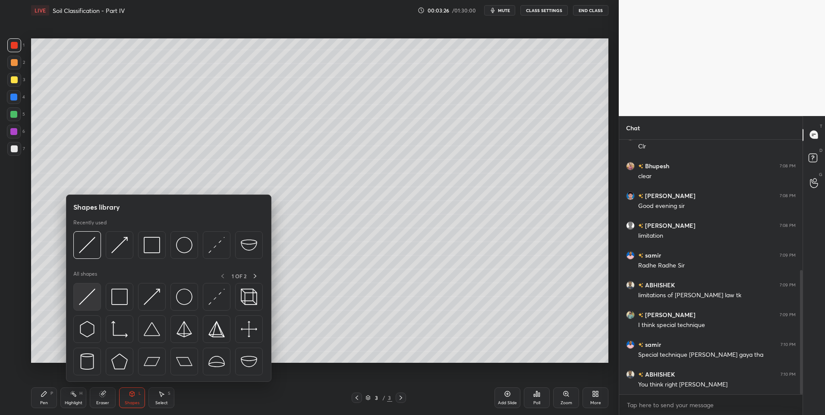 This screenshot has height=415, width=825. What do you see at coordinates (716, 176) in the screenshot?
I see `div: clear` at bounding box center [716, 176].